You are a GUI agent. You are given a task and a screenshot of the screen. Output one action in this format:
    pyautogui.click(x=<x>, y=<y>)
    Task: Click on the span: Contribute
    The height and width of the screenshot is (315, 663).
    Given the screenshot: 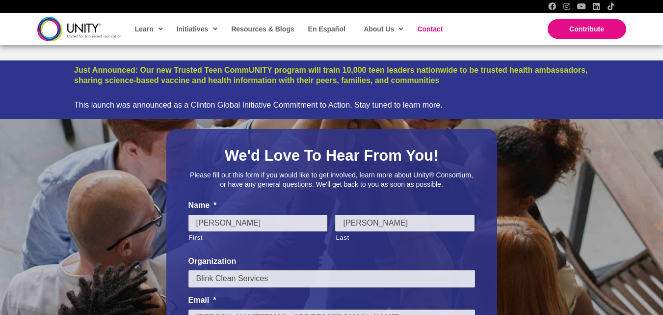 What is the action you would take?
    pyautogui.click(x=587, y=29)
    